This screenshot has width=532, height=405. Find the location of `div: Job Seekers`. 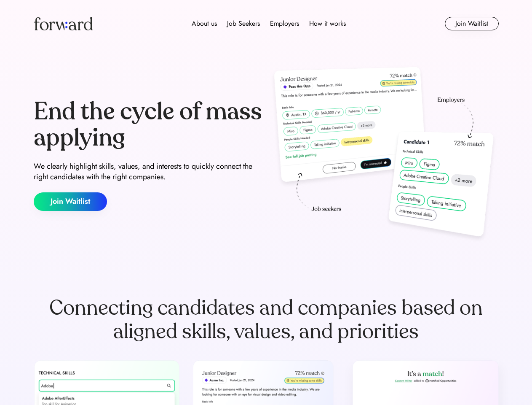

div: Job Seekers is located at coordinates (244, 24).